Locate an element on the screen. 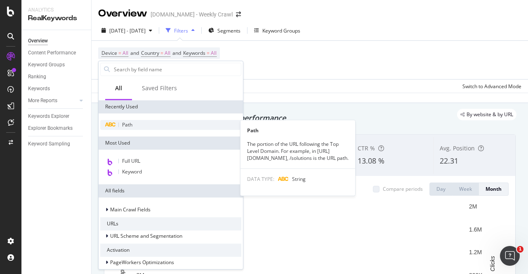  div: Switch to Advanced Mode is located at coordinates (491, 86).